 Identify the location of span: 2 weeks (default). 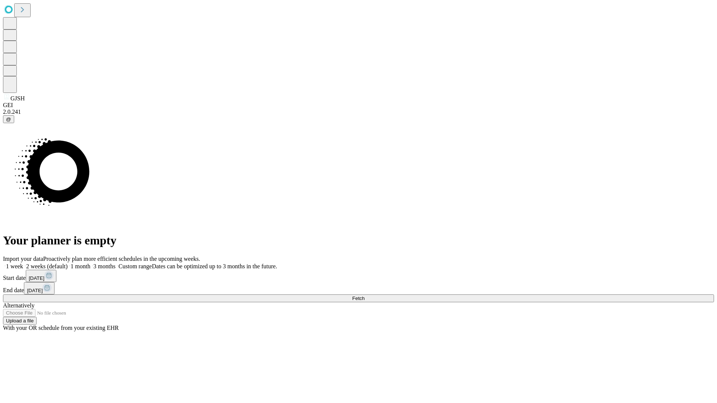
(47, 266).